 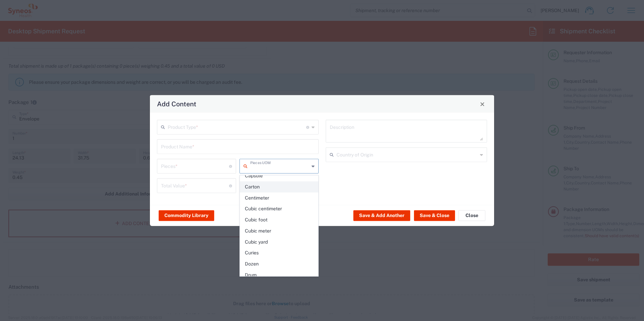 I want to click on span: Capsule, so click(x=279, y=176).